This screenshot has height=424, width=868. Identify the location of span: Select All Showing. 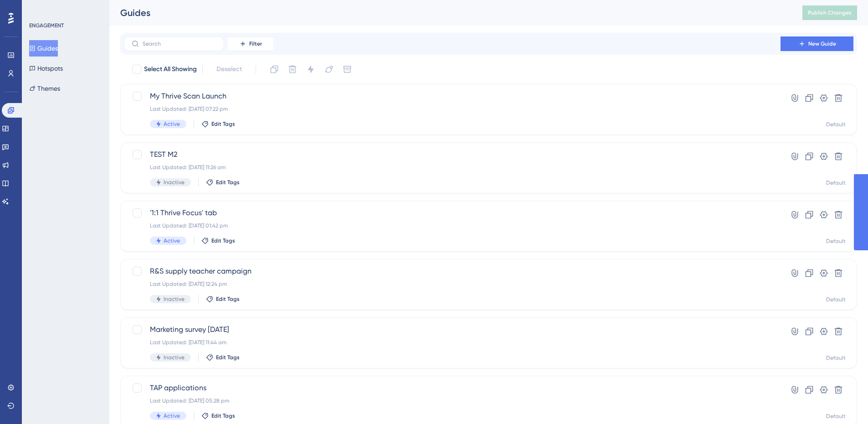
(170, 69).